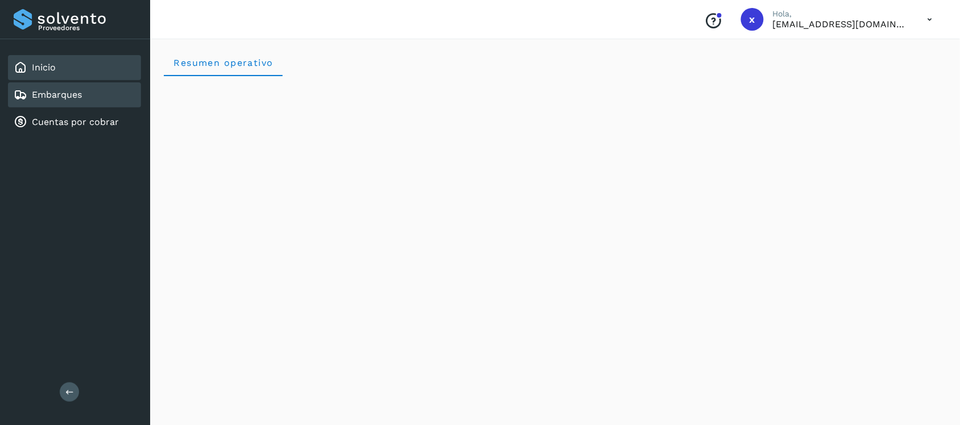 The width and height of the screenshot is (960, 425). I want to click on p: Proveedores, so click(87, 28).